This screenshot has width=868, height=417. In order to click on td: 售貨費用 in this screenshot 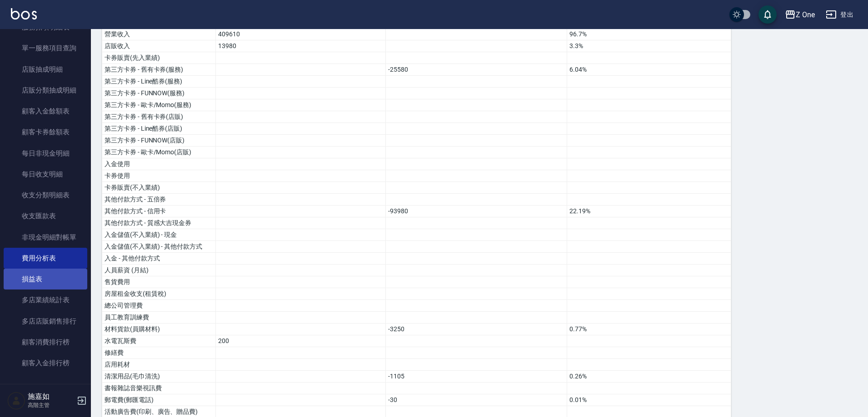, I will do `click(159, 283)`.